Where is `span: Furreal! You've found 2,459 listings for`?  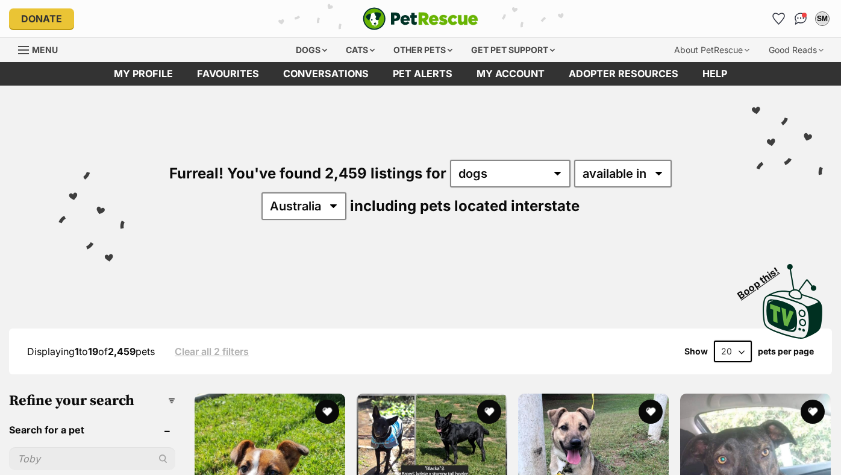 span: Furreal! You've found 2,459 listings for is located at coordinates (308, 173).